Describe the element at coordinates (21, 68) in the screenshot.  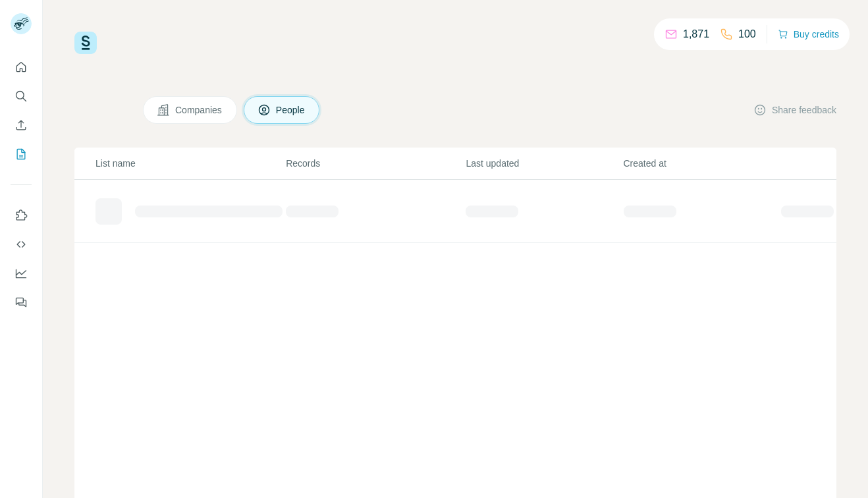
I see `button: Quick start` at that location.